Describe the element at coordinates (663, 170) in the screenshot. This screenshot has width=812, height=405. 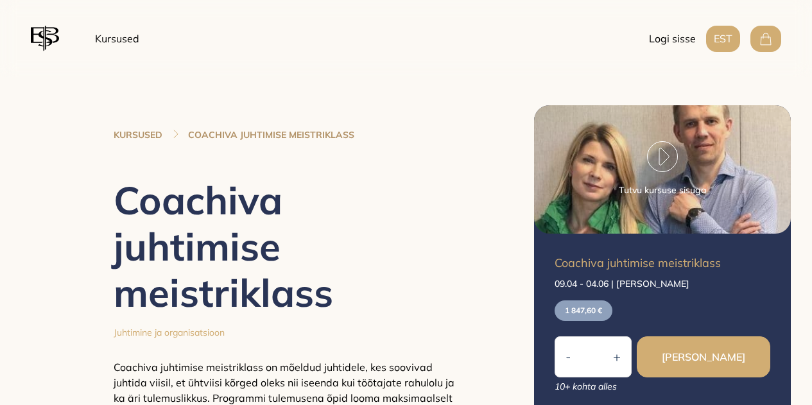
I see `button: Tutvu kursuse sisuga` at that location.